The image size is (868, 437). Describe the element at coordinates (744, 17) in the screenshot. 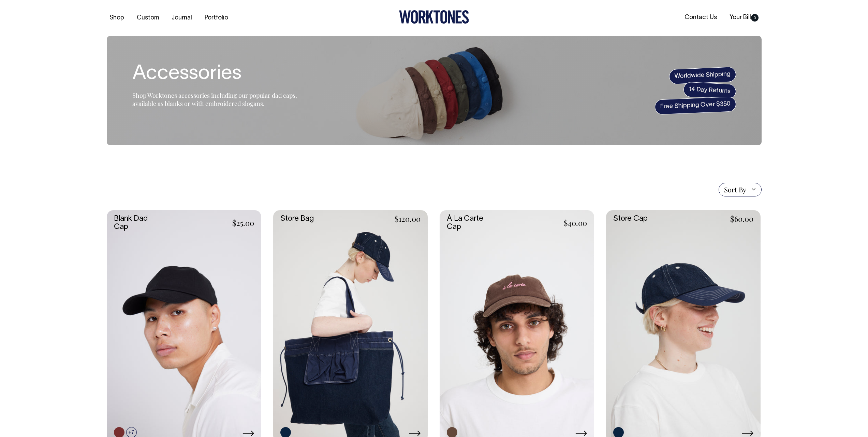

I see `a: Your Bill0` at that location.